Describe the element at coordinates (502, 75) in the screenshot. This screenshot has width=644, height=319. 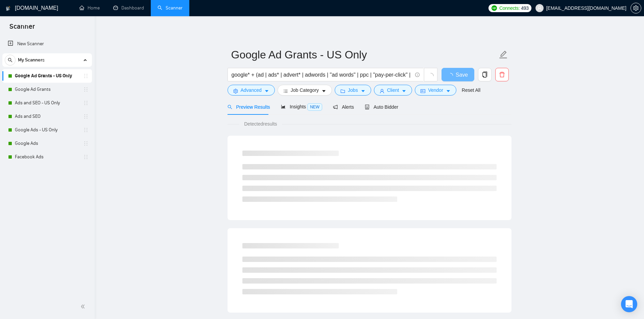
I see `button: delete` at that location.